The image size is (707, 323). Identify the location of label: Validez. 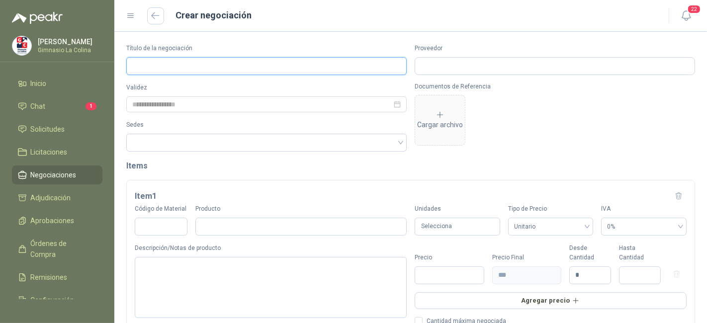
(267, 88).